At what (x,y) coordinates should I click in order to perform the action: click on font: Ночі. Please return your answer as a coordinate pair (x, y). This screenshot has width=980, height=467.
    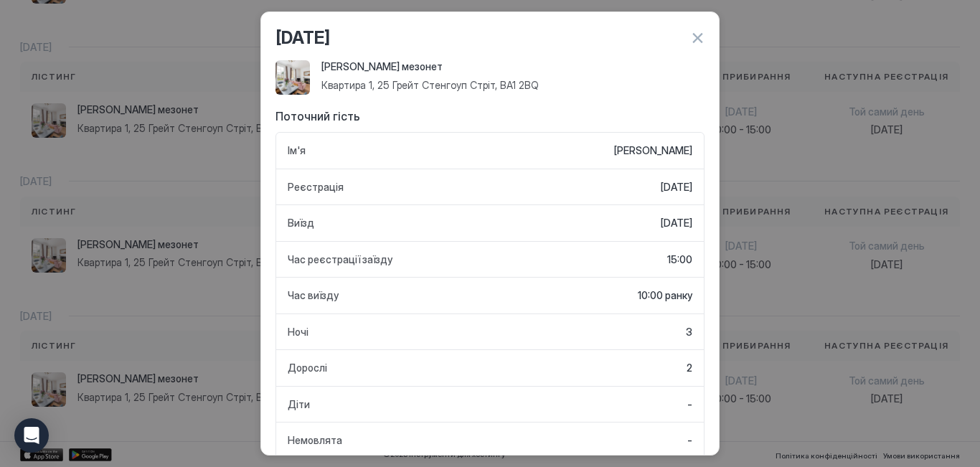
    Looking at the image, I should click on (298, 331).